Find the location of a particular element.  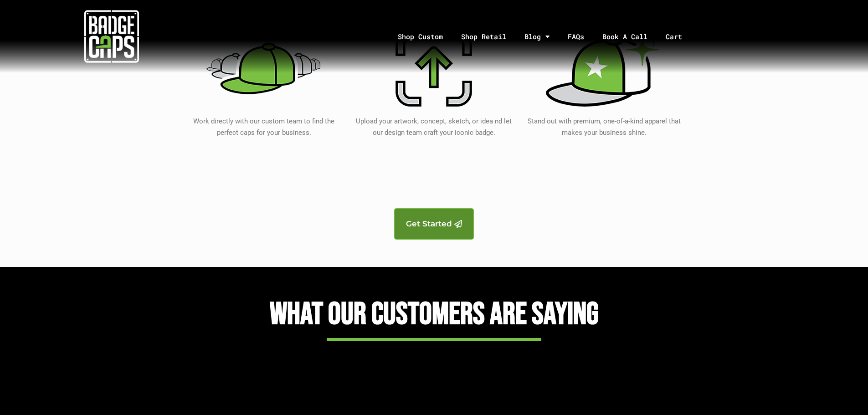

p: Work directly with our custom team to find the perfect caps for your business. is located at coordinates (264, 127).